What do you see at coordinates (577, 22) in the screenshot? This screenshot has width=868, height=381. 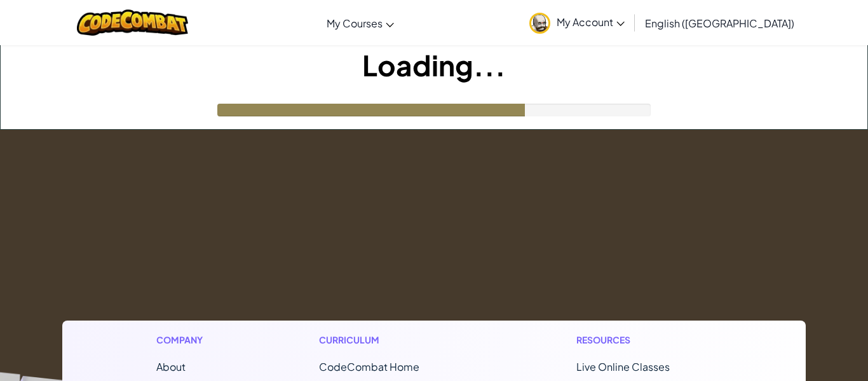 I see `a: My Account` at bounding box center [577, 22].